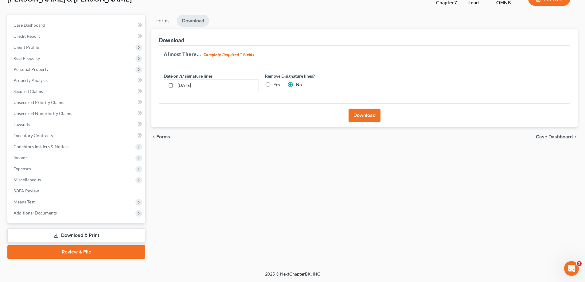  What do you see at coordinates (27, 58) in the screenshot?
I see `span: Real Property` at bounding box center [27, 58].